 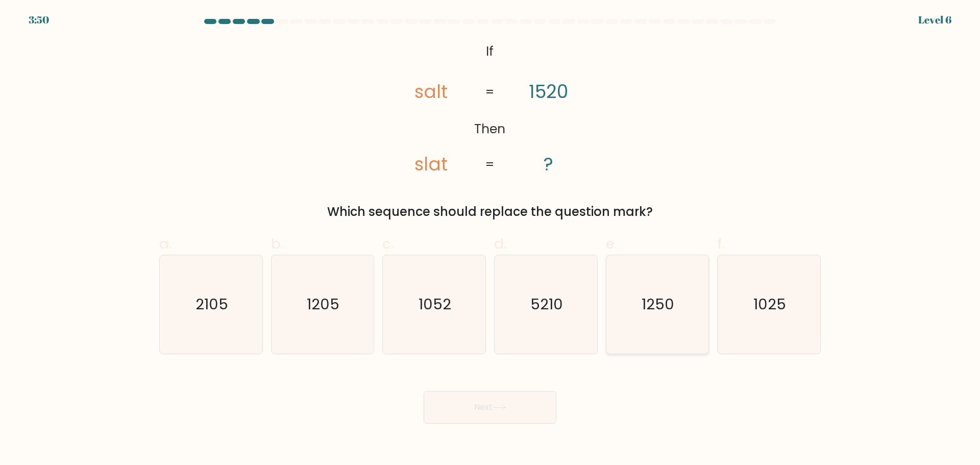 What do you see at coordinates (611, 243) in the screenshot?
I see `span: e.` at bounding box center [611, 243].